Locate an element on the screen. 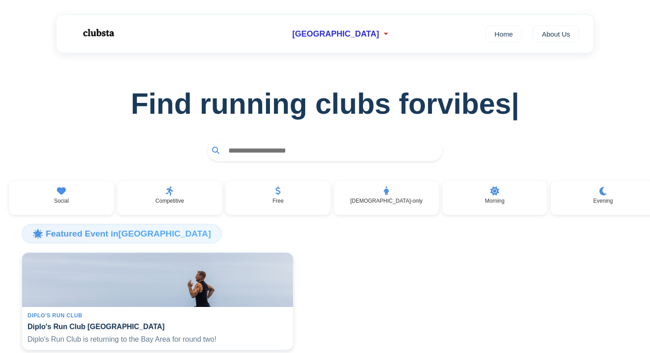  span: vibes is located at coordinates (479, 104).